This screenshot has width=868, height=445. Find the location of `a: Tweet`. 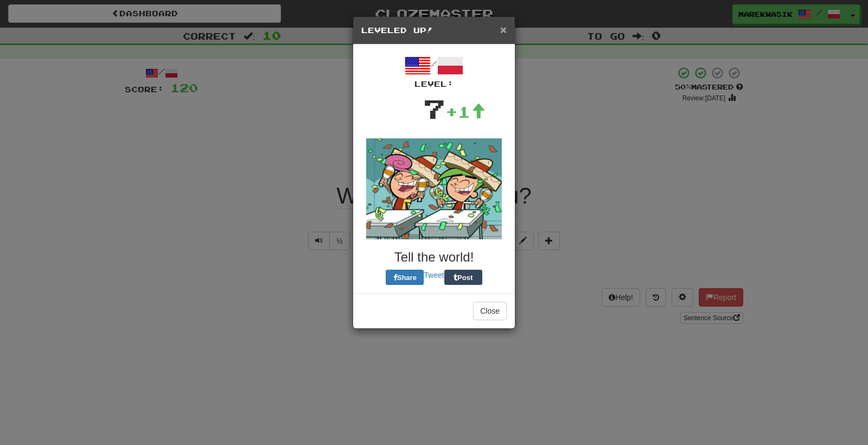

a: Tweet is located at coordinates (434, 276).